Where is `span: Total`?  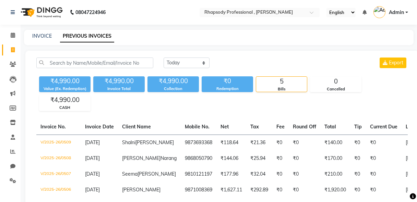 span: Total is located at coordinates (330, 127).